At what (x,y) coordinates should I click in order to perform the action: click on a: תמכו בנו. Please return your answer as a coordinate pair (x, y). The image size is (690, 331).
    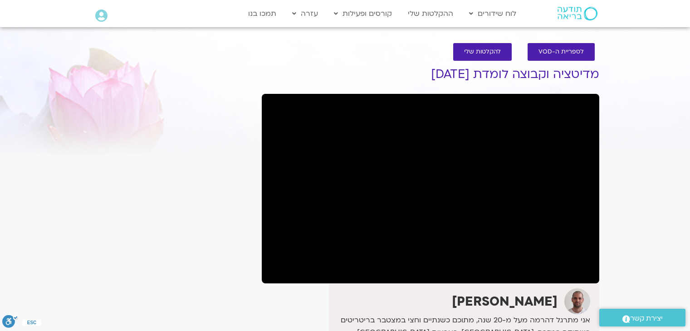
    Looking at the image, I should click on (262, 14).